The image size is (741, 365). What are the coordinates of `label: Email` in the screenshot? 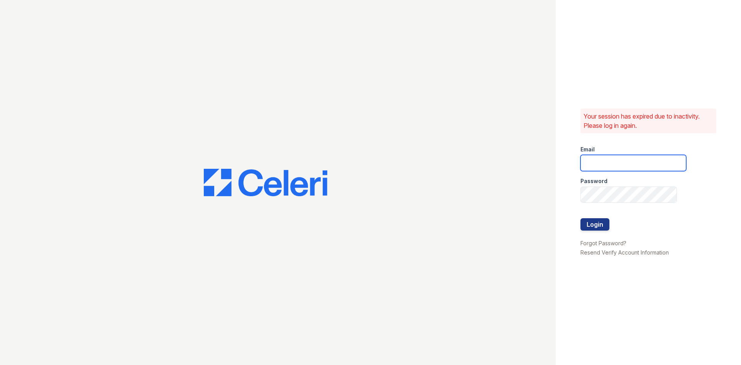 It's located at (588, 149).